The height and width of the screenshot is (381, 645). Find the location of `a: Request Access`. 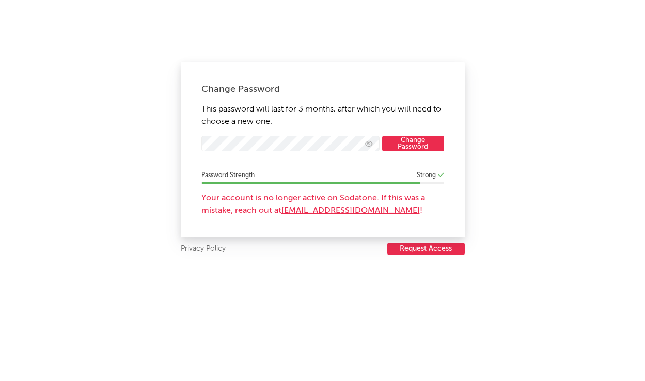

a: Request Access is located at coordinates (426, 249).